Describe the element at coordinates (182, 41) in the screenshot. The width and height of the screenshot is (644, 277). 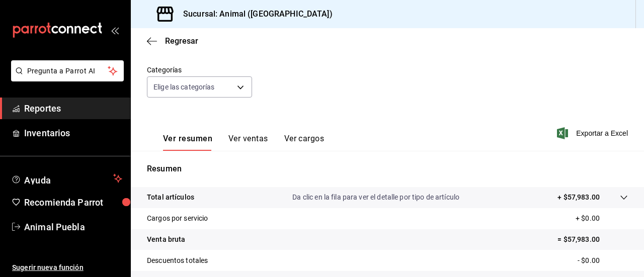
I see `span: Regresar` at that location.